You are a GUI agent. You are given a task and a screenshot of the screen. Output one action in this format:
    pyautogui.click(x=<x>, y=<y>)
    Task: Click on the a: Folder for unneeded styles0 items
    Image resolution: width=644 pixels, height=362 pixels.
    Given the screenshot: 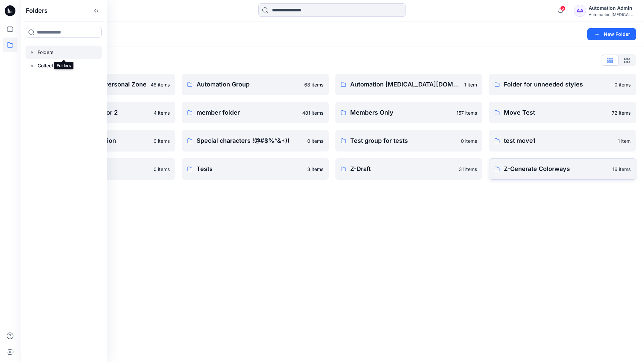 What is the action you would take?
    pyautogui.click(x=563, y=84)
    